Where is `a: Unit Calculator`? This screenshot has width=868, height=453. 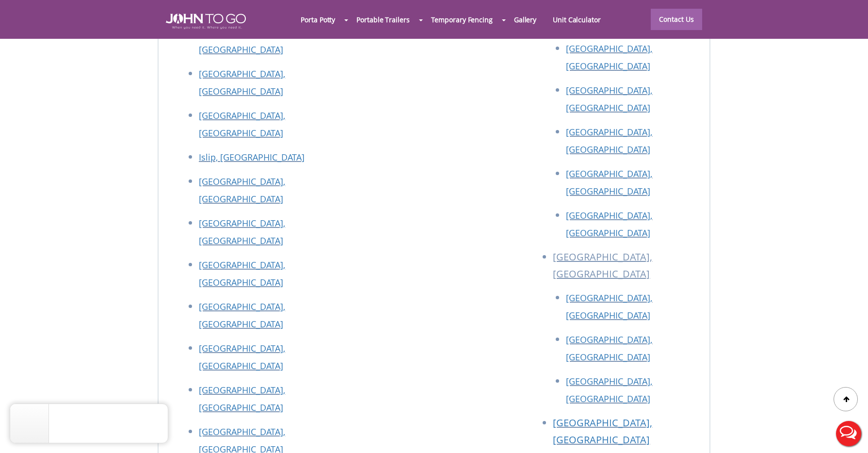 a: Unit Calculator is located at coordinates (577, 19).